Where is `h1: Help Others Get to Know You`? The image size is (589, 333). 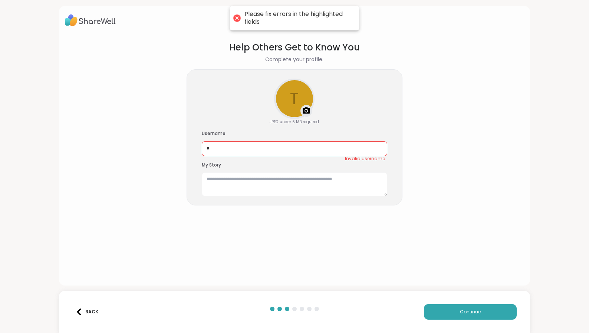
h1: Help Others Get to Know You is located at coordinates (294, 47).